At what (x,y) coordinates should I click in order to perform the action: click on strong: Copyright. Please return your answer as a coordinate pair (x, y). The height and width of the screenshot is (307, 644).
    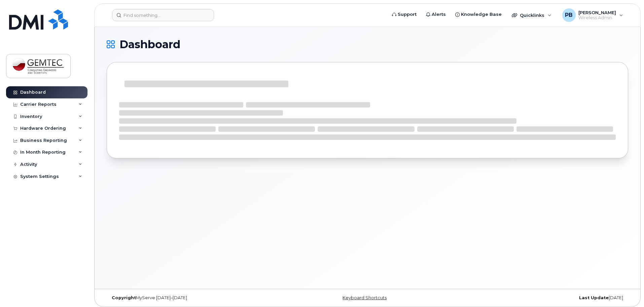
    Looking at the image, I should click on (124, 298).